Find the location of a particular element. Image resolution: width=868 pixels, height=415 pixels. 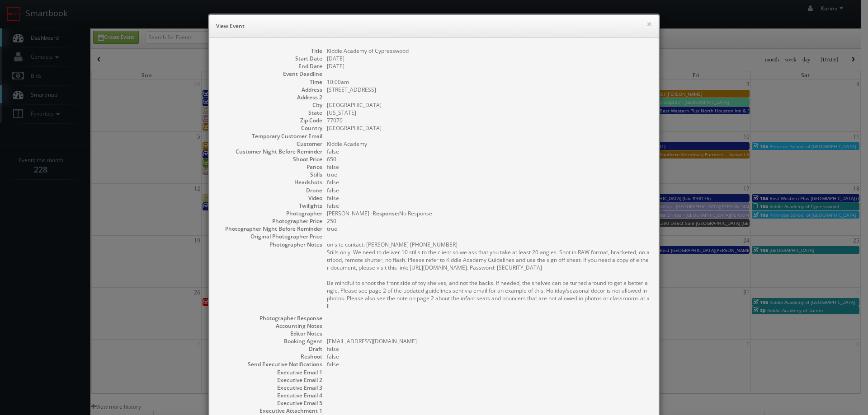

dd: 10:00am is located at coordinates (488, 82).